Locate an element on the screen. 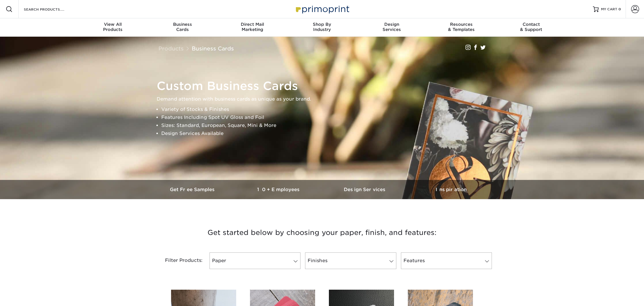 This screenshot has width=644, height=306. a: Inspiration is located at coordinates (451, 189).